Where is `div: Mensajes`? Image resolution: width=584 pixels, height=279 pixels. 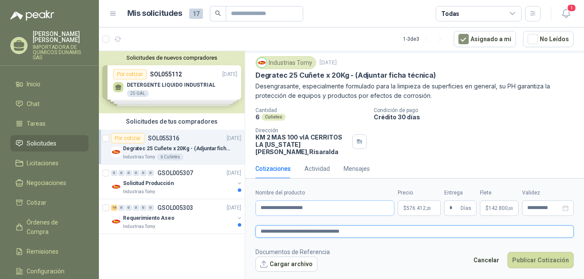
div: Mensajes is located at coordinates (356, 169).